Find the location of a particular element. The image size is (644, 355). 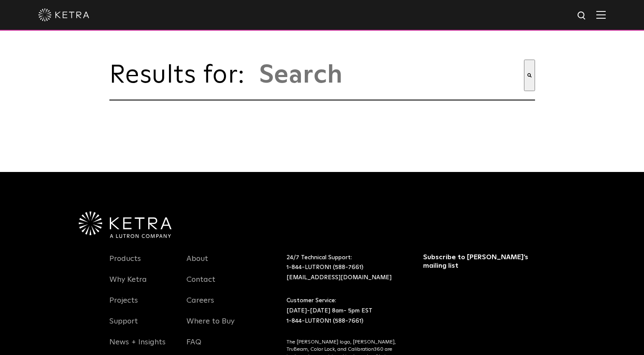

span: Results for: is located at coordinates (182, 75).